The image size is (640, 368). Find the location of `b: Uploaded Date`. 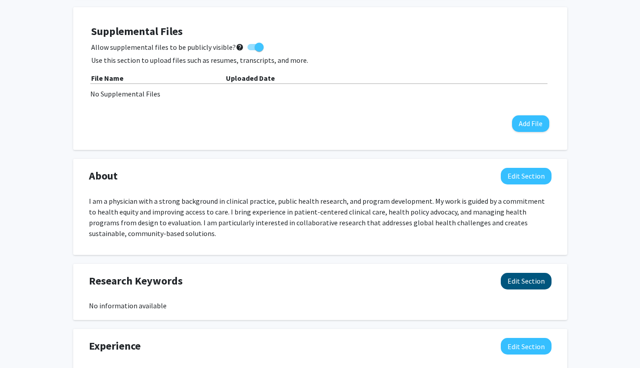

b: Uploaded Date is located at coordinates (250, 78).